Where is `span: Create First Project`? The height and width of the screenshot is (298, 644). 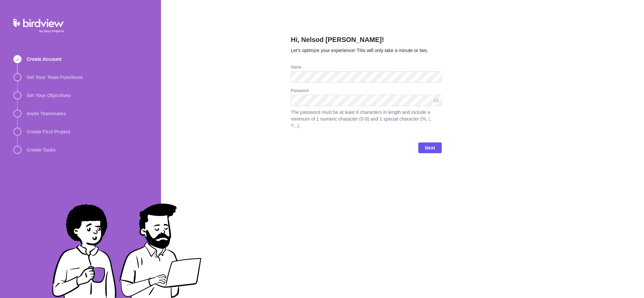
span: Create First Project is located at coordinates (48, 131).